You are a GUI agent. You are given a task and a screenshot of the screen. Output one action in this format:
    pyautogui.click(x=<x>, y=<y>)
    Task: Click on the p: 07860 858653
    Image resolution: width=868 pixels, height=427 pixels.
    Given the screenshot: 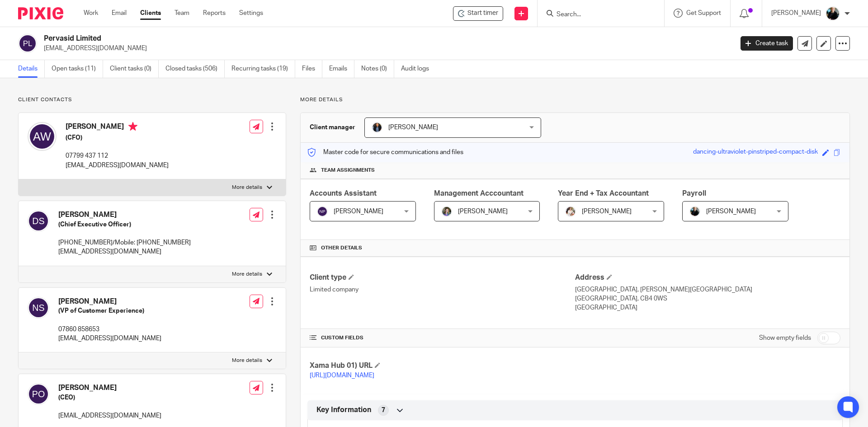 What is the action you would take?
    pyautogui.click(x=110, y=329)
    